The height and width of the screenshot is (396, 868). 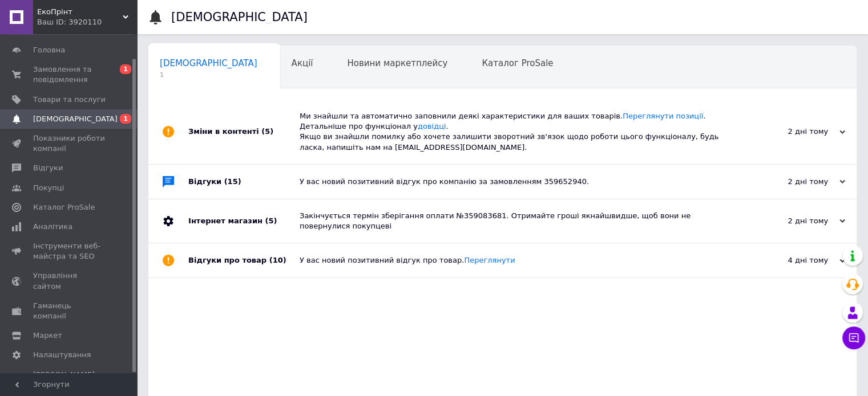 I want to click on span: (10), so click(x=278, y=260).